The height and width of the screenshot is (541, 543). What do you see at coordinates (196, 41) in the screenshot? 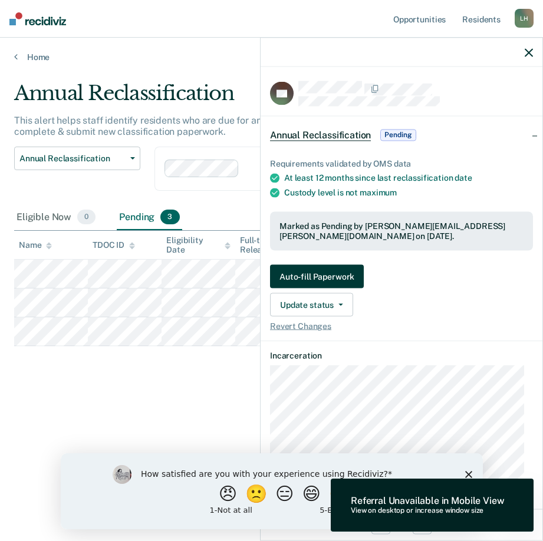
I see `button: 2` at bounding box center [196, 41].